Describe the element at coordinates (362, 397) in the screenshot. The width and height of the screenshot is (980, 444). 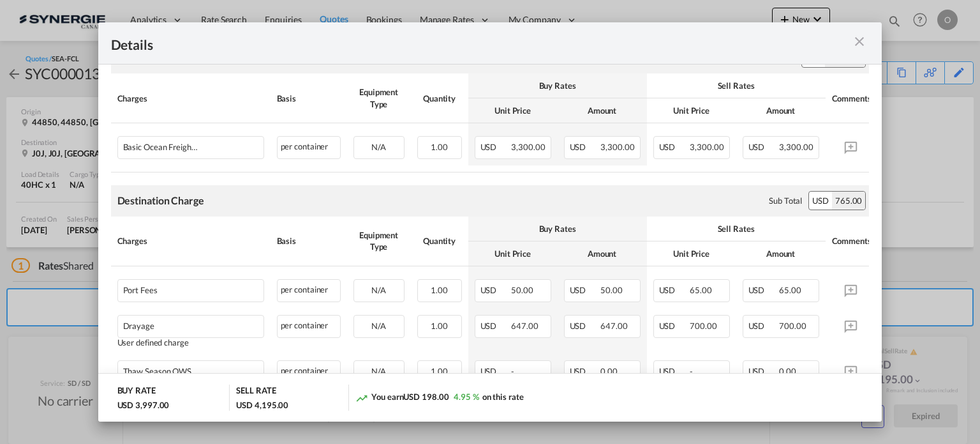
I see `md-icon: icon-trending-up` at that location.